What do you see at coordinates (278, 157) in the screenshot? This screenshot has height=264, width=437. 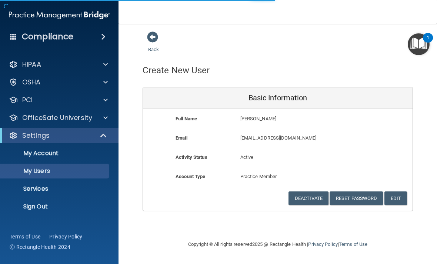 I see `p: Active` at bounding box center [278, 157].